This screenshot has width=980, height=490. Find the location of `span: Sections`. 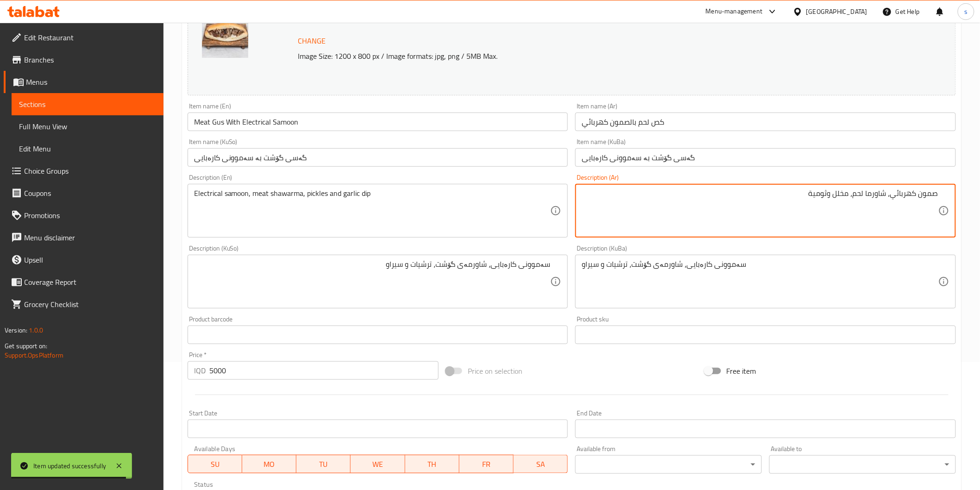

span: Sections is located at coordinates (88, 104).